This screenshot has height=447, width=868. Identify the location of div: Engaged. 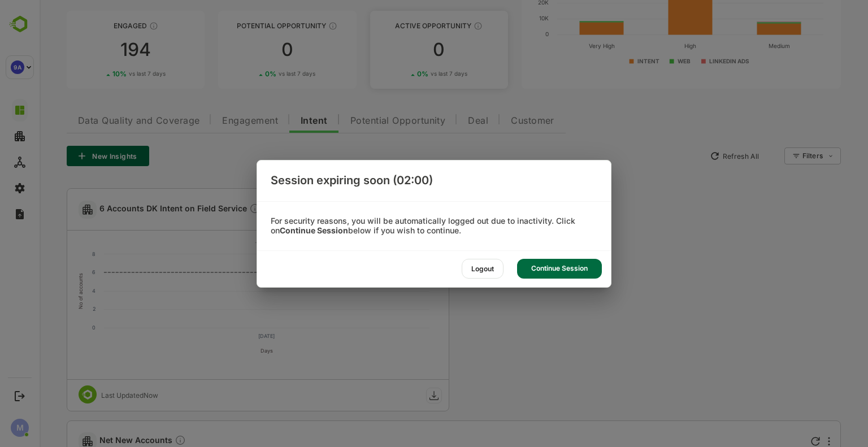
(96, 25).